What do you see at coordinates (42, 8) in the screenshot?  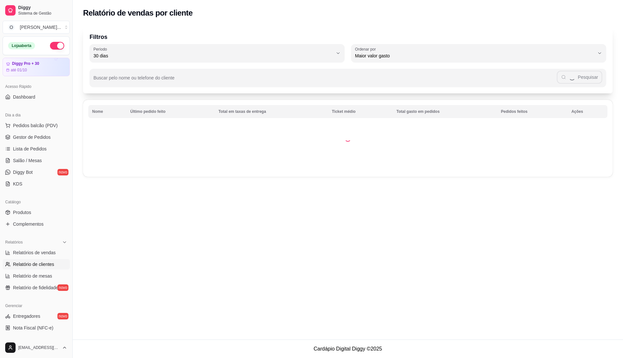 I see `span: Diggy` at bounding box center [42, 8].